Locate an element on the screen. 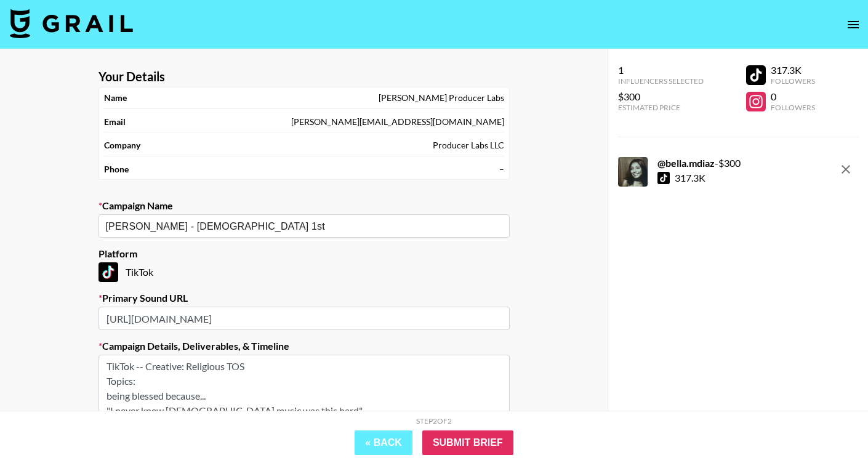  label: Primary Sound URL is located at coordinates (304, 298).